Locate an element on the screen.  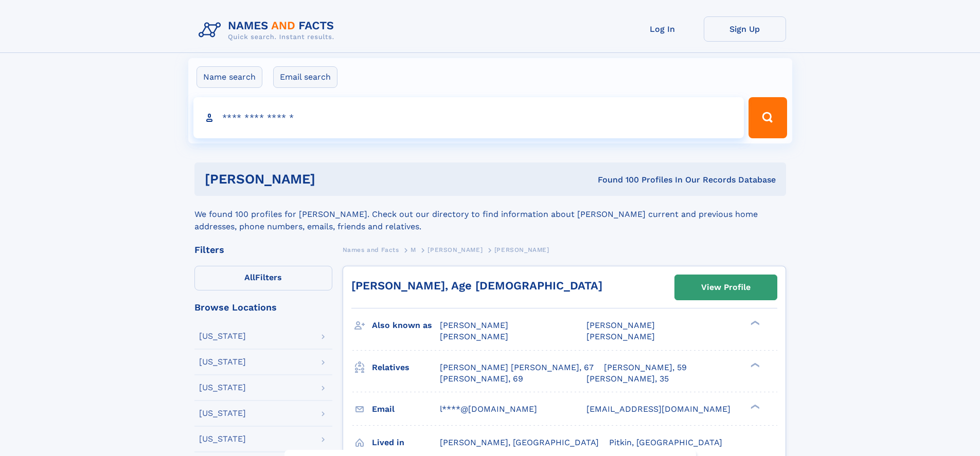
label: Email search is located at coordinates (305, 77).